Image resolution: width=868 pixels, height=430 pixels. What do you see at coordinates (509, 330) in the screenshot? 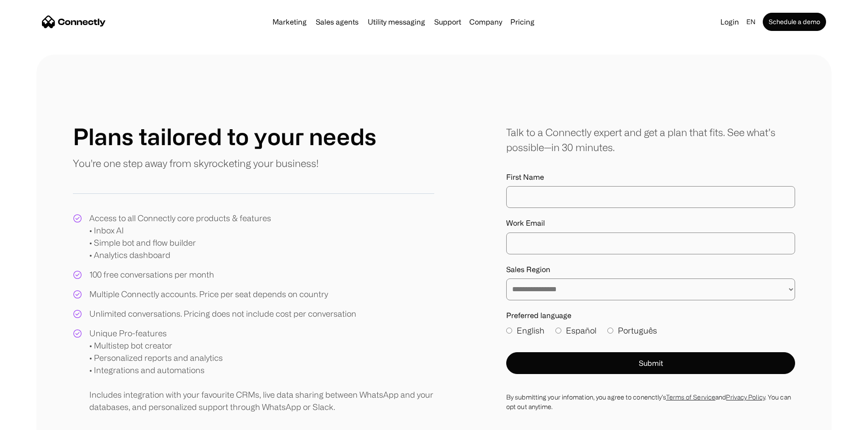
I see `input: English` at bounding box center [509, 330].